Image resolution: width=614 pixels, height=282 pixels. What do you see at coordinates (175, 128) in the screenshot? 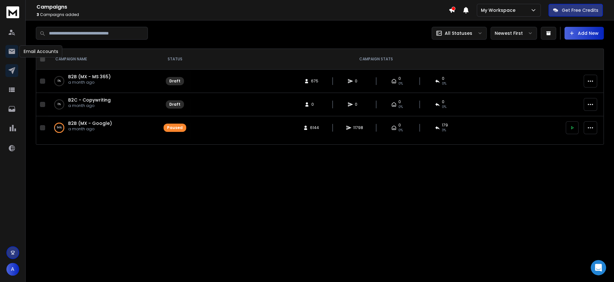
I see `div: Paused` at bounding box center [175, 128].